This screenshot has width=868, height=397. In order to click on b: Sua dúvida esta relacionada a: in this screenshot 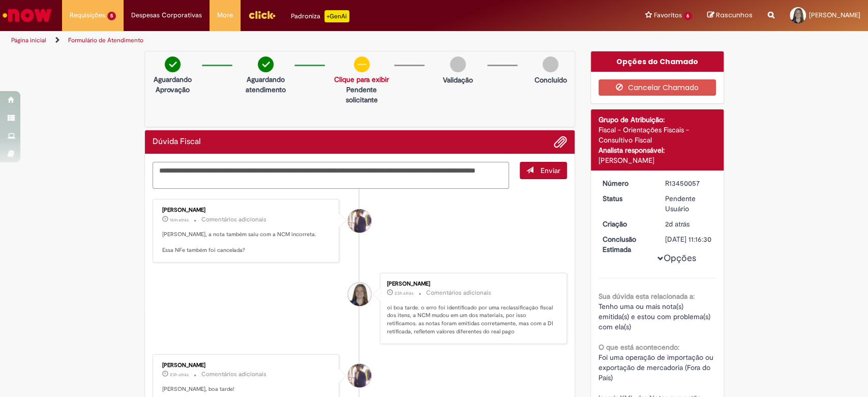, I will do `click(646, 296)`.